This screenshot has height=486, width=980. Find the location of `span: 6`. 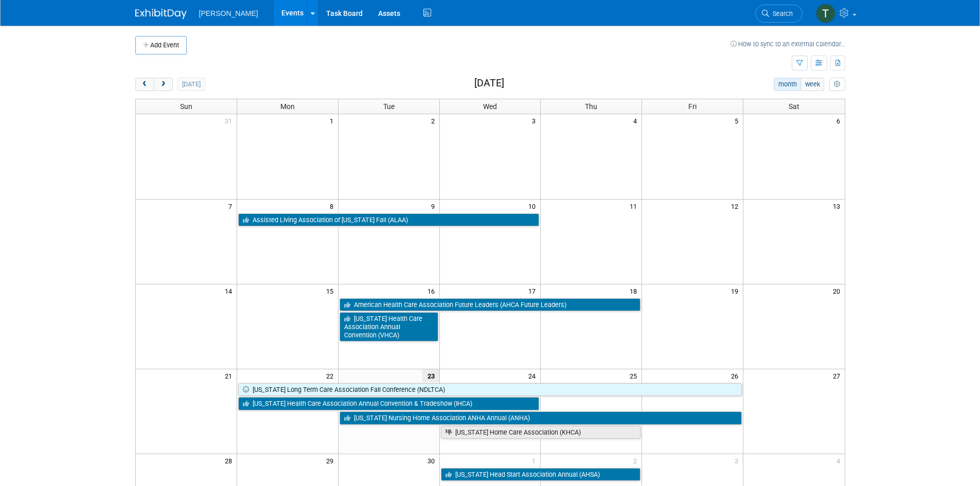

span: 6 is located at coordinates (840, 121).